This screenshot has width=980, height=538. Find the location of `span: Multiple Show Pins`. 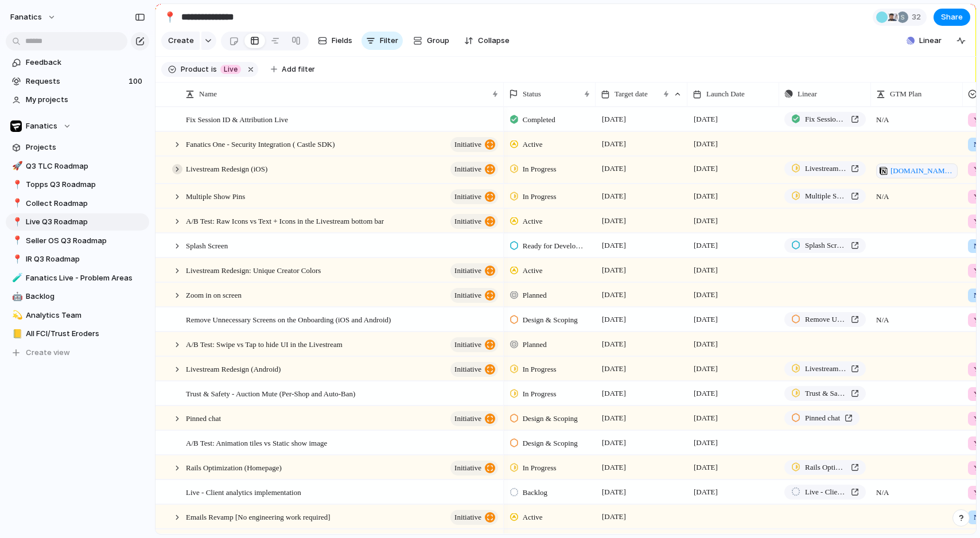

span: Multiple Show Pins is located at coordinates (215, 195).